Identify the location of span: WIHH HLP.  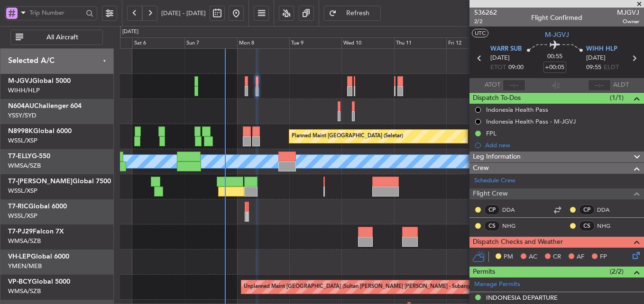
(601, 50).